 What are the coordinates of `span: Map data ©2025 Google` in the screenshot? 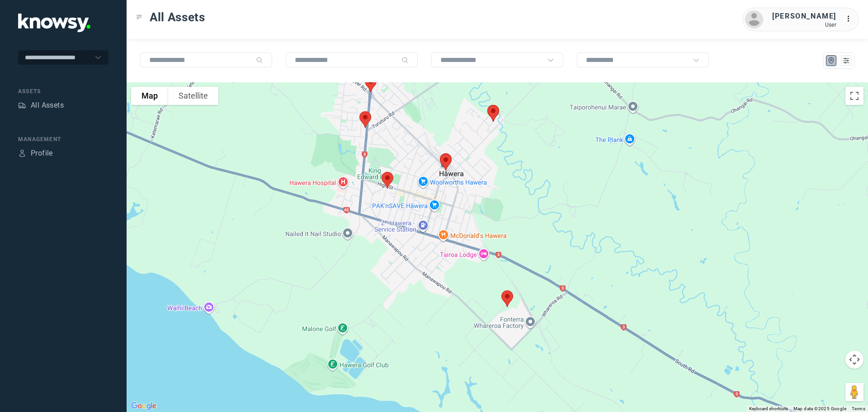 It's located at (819, 408).